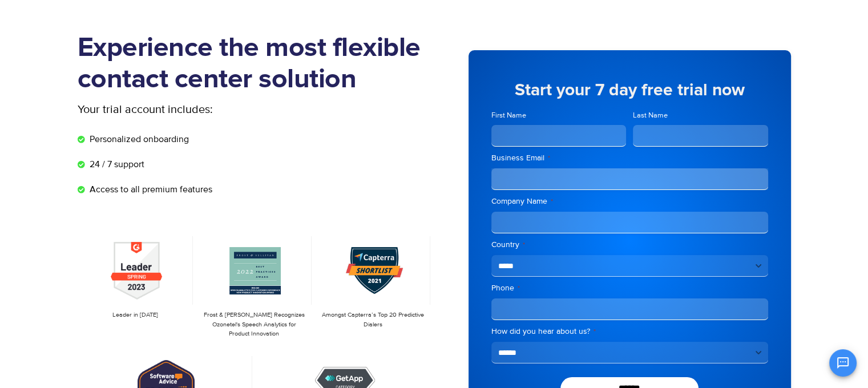  Describe the element at coordinates (630, 332) in the screenshot. I see `label: How did you hear about us?` at that location.